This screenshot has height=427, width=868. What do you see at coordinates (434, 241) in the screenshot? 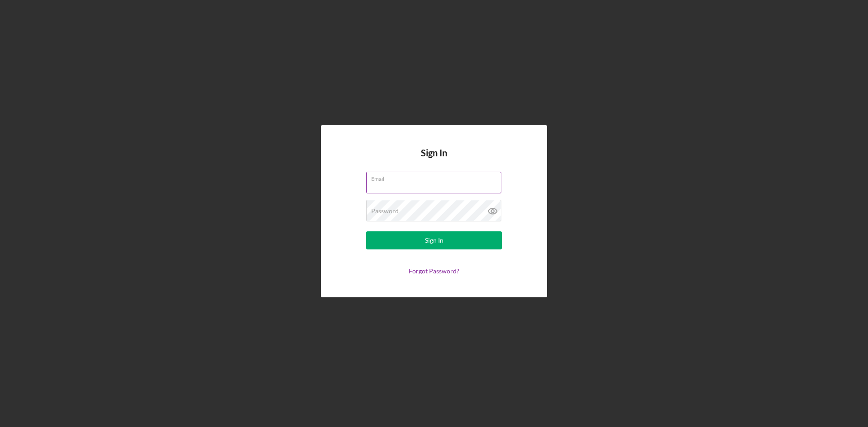
I see `div: Sign In` at bounding box center [434, 241].